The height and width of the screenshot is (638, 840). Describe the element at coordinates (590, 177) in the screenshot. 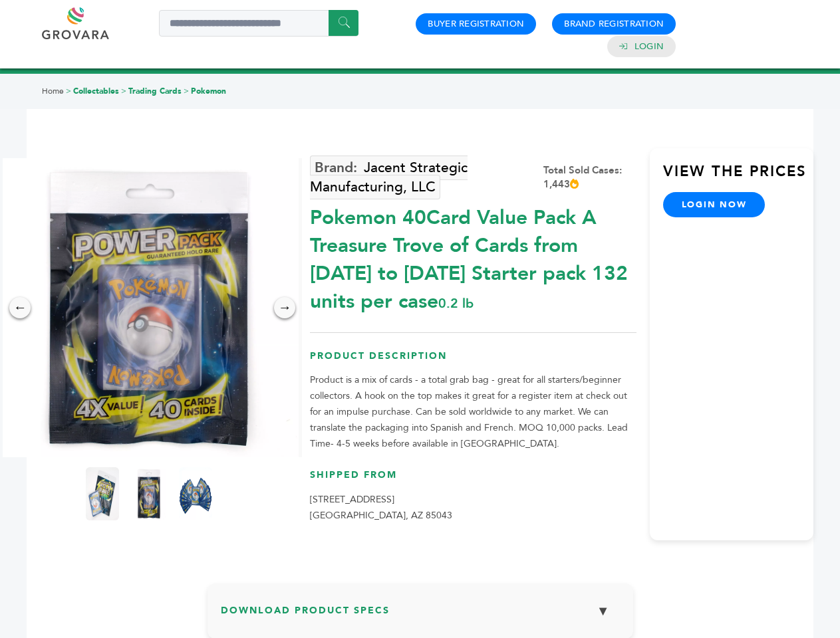

I see `div: Total Sold Cases: 1,443` at that location.